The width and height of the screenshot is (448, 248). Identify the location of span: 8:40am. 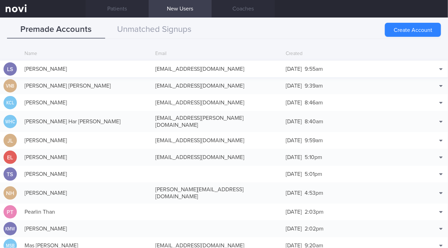
(314, 122).